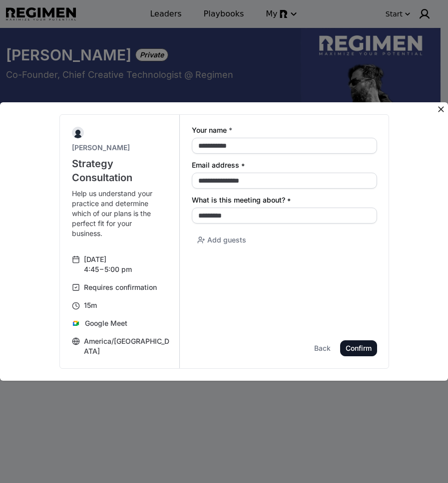 Image resolution: width=448 pixels, height=483 pixels. What do you see at coordinates (90, 306) in the screenshot?
I see `div: 15m` at bounding box center [90, 306].